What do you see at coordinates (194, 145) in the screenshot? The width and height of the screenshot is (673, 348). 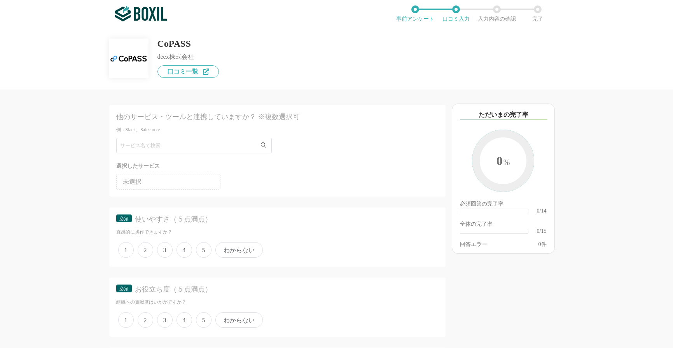 I see `input: サービス名で検索` at bounding box center [194, 145].